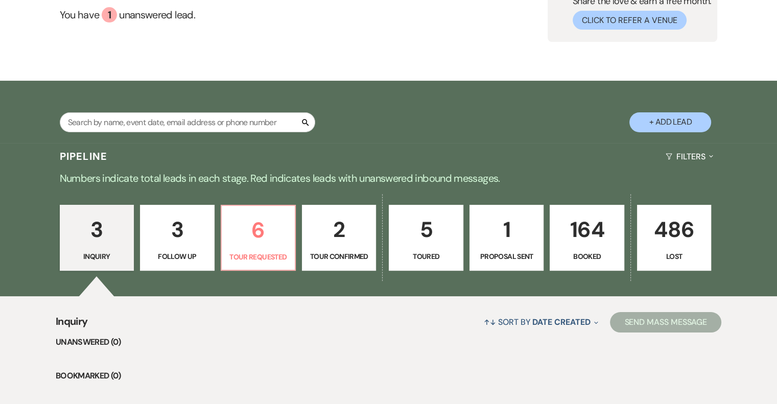 This screenshot has width=777, height=404. Describe the element at coordinates (388, 342) in the screenshot. I see `li: Unanswered (0)` at that location.